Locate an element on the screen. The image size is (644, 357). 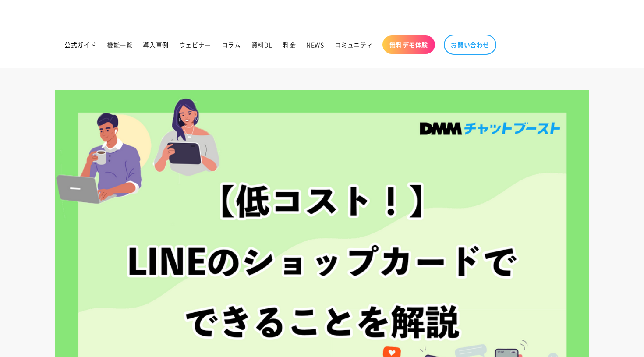
span: 公式ガイド is located at coordinates (80, 45).